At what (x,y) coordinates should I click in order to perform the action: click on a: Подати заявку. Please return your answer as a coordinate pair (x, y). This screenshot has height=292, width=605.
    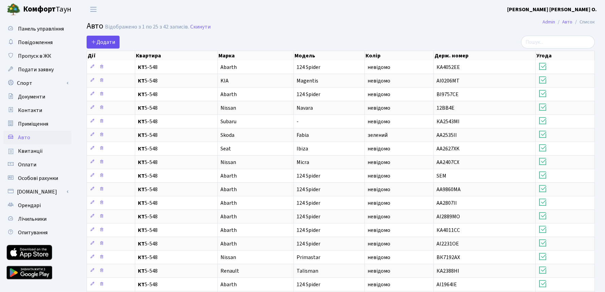
    Looking at the image, I should click on (37, 70).